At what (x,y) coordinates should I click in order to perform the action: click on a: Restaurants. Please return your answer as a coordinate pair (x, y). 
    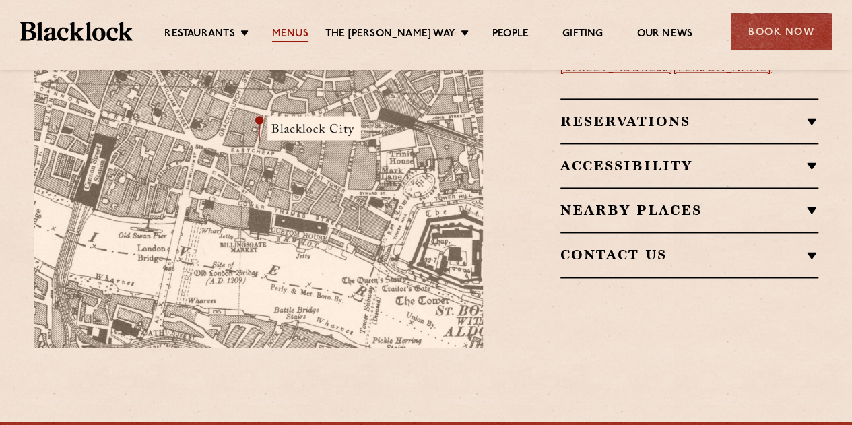
    Looking at the image, I should click on (199, 35).